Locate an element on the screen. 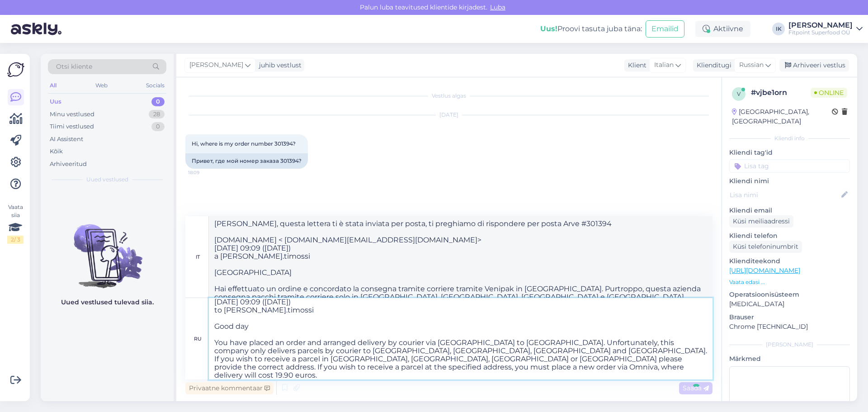 The image size is (868, 412). span: 18:09 is located at coordinates (205, 172).